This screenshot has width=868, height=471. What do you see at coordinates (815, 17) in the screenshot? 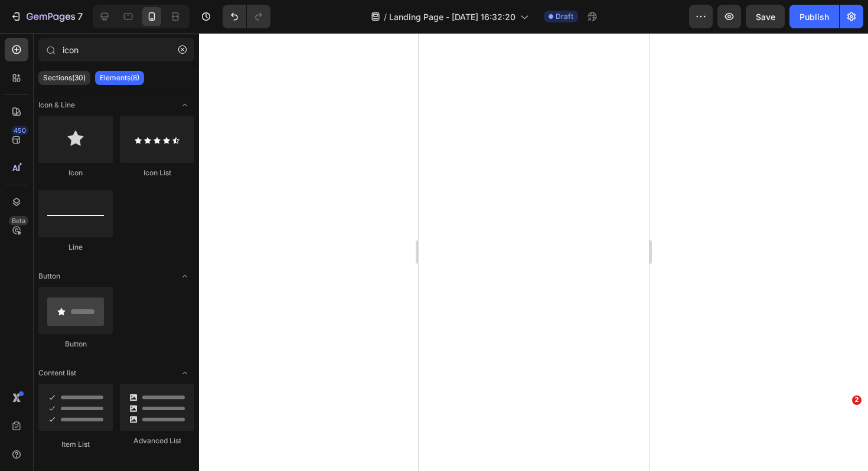
I see `div: Publish` at bounding box center [815, 17].